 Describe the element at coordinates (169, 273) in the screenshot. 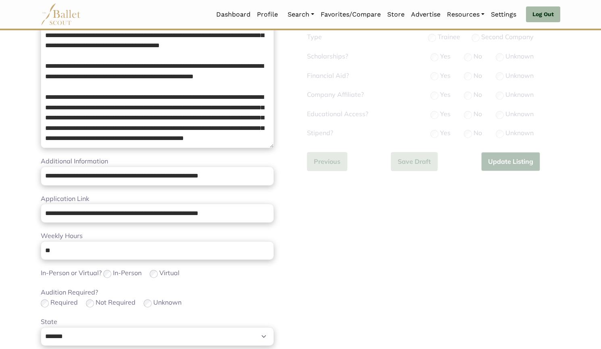

I see `label: Virtual` at that location.